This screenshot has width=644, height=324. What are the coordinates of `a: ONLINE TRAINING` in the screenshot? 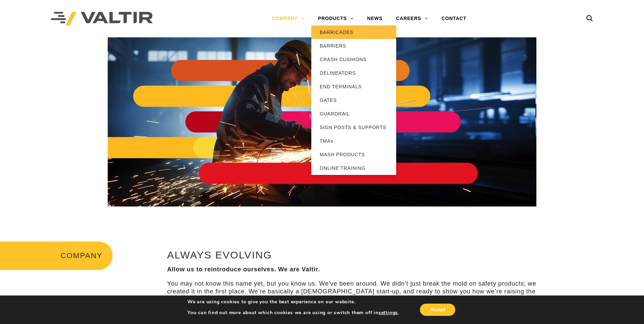 It's located at (354, 168).